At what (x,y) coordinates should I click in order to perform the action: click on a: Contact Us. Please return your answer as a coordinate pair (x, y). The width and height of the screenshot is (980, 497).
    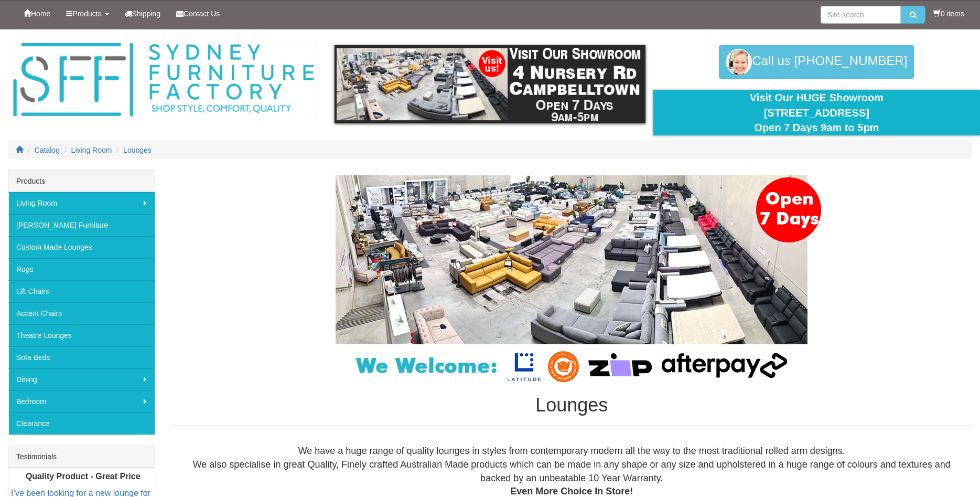
    Looking at the image, I should click on (198, 14).